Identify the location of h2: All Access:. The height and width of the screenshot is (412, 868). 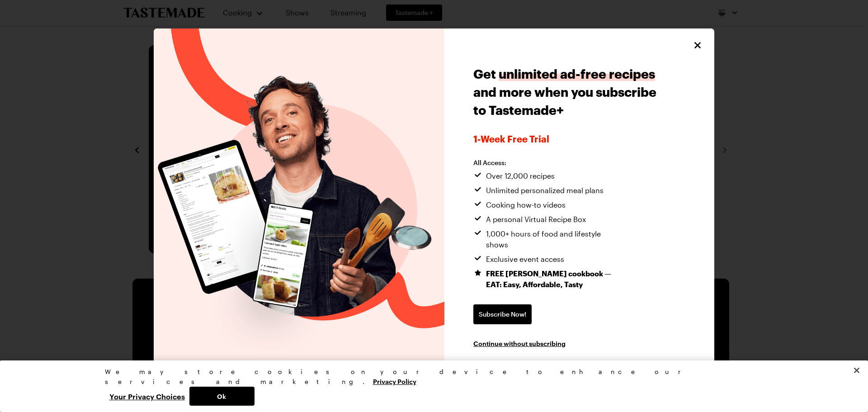
(548, 162).